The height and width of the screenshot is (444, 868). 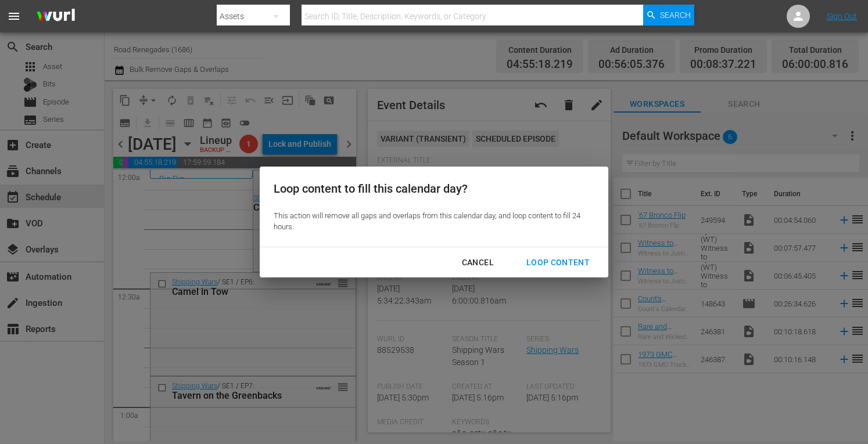 I want to click on span: menu, so click(x=14, y=16).